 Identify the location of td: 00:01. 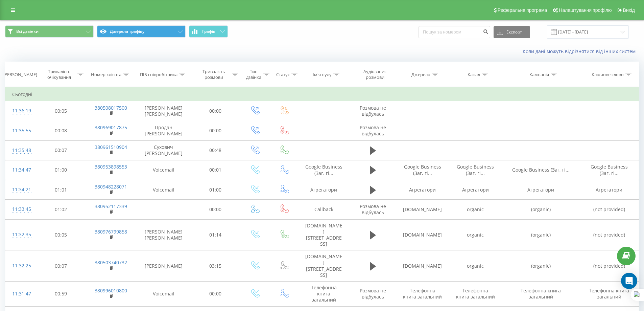
(215, 170).